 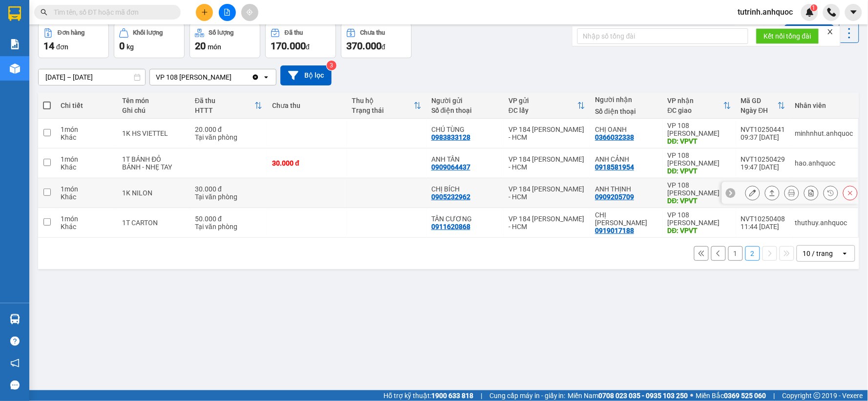 I want to click on span: notification, so click(x=15, y=362).